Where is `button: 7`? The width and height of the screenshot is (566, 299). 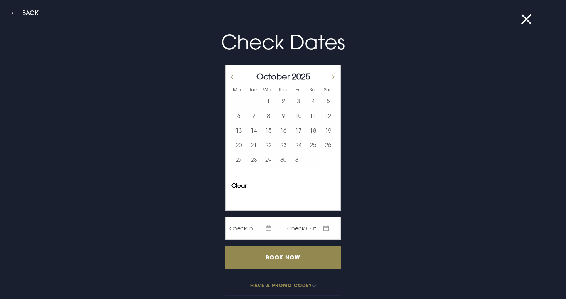 button: 7 is located at coordinates (254, 115).